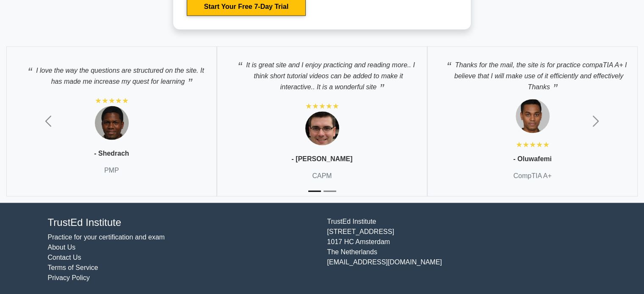  I want to click on p: It is great site and I enjoy practicing and reading more.. I think short tutorial videos can be a..., so click(322, 74).